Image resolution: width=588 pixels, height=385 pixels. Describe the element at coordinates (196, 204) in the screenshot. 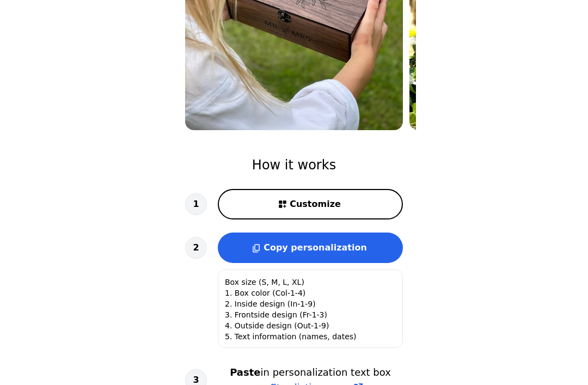

I see `span: 1` at that location.